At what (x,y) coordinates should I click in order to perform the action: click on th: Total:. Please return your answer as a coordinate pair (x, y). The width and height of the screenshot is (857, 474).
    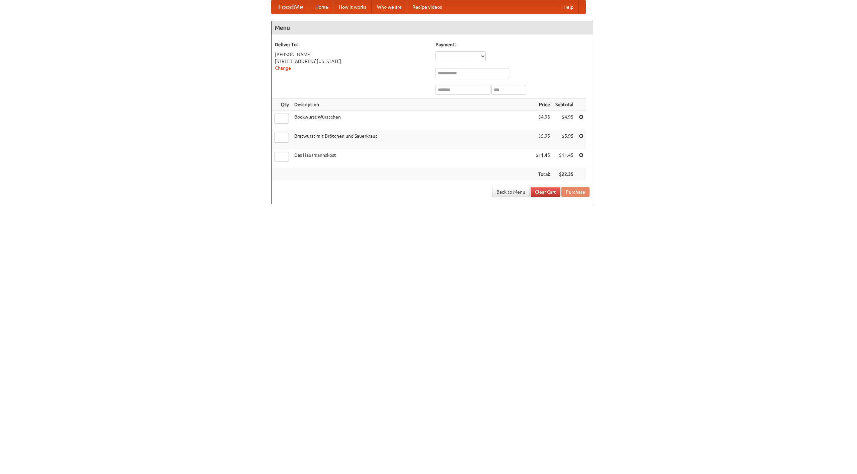
    Looking at the image, I should click on (543, 174).